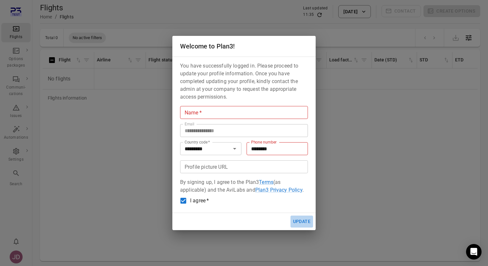 The width and height of the screenshot is (488, 266). What do you see at coordinates (244, 81) in the screenshot?
I see `p: You have successfully logged in. Please proceed to update your profile information. Once you have...` at bounding box center [244, 81].